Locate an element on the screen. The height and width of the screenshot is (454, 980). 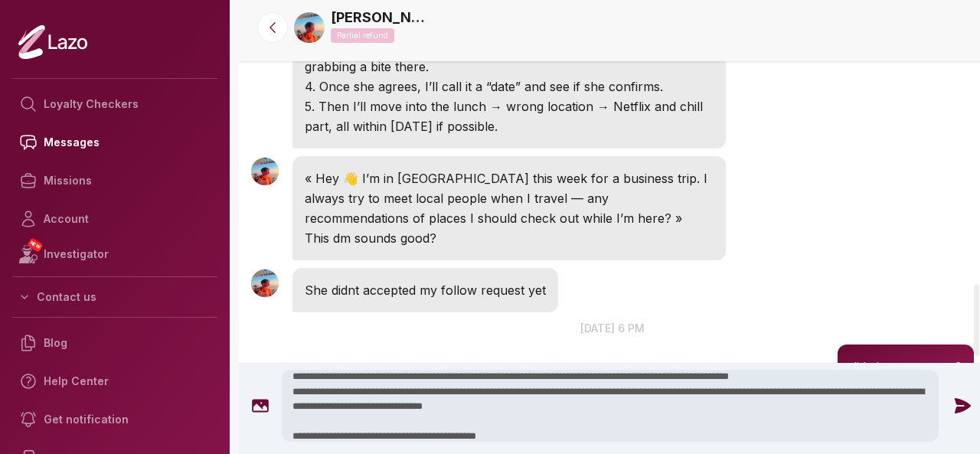
a: Get notification is located at coordinates (115, 420).